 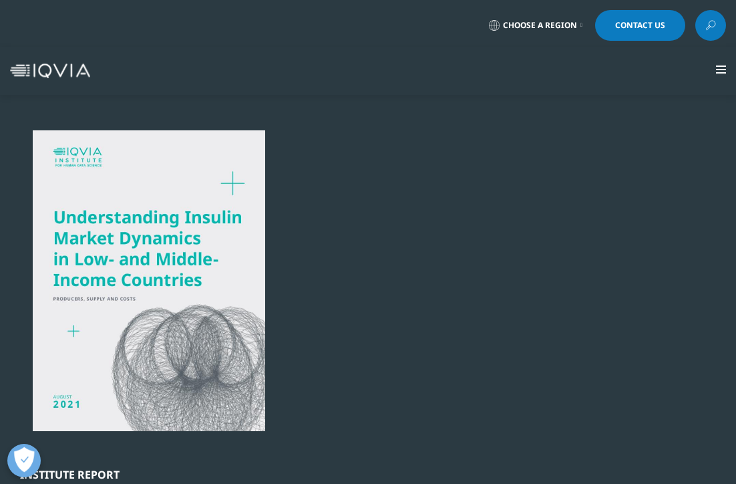 I want to click on span: Choose a Region, so click(x=540, y=25).